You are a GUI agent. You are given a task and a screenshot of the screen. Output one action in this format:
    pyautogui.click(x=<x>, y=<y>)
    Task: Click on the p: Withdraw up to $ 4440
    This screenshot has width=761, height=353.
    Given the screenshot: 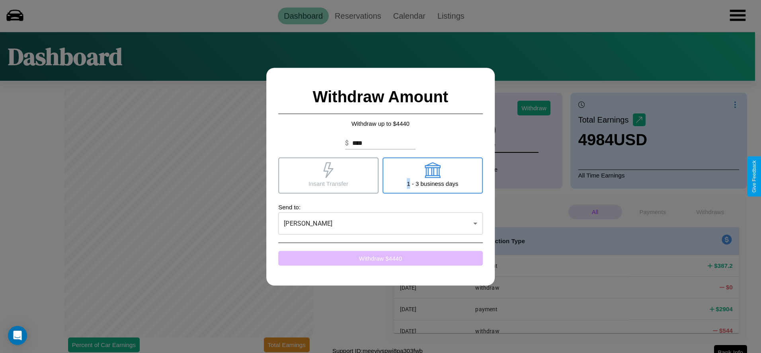 What is the action you would take?
    pyautogui.click(x=380, y=123)
    